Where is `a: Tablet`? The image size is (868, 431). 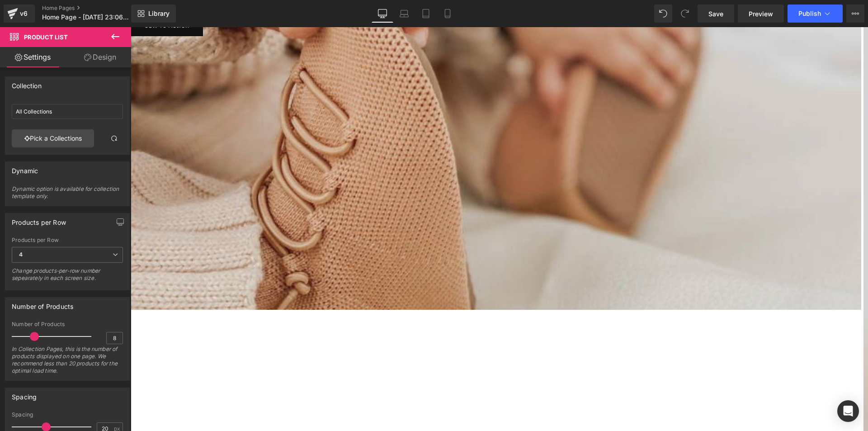 a: Tablet is located at coordinates (425, 13).